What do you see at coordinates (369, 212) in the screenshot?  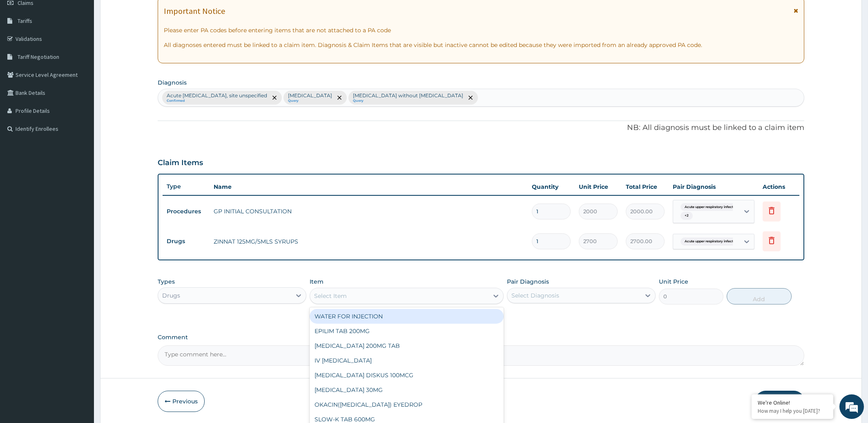 I see `td: GP INITIAL CONSULTATION` at bounding box center [369, 212].